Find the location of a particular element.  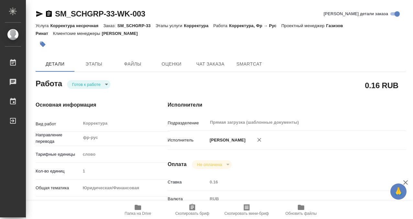

button: Готов к работе is located at coordinates (86, 84).